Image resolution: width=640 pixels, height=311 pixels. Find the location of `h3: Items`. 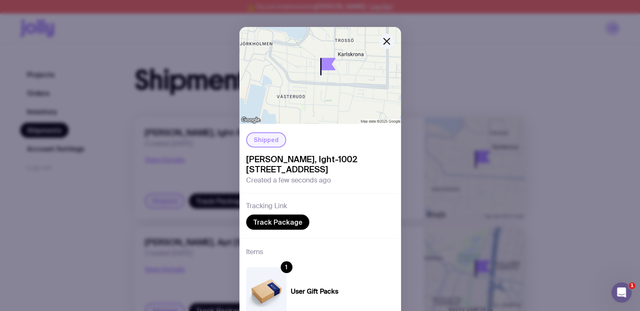

h3: Items is located at coordinates (255, 252).